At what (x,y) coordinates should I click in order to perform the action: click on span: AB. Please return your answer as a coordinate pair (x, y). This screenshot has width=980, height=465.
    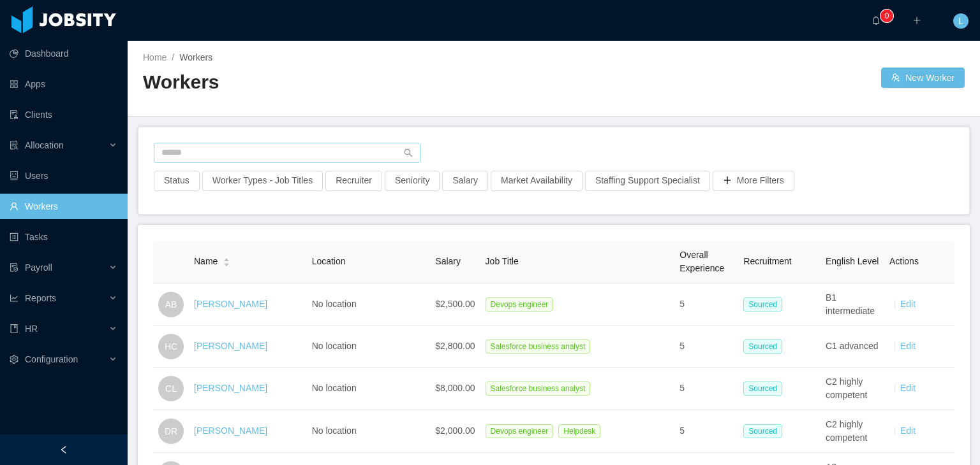
    Looking at the image, I should click on (171, 305).